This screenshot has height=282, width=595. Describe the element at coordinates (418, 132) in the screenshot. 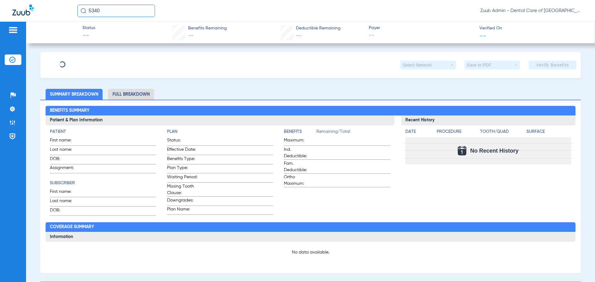

I see `h4: Date` at that location.